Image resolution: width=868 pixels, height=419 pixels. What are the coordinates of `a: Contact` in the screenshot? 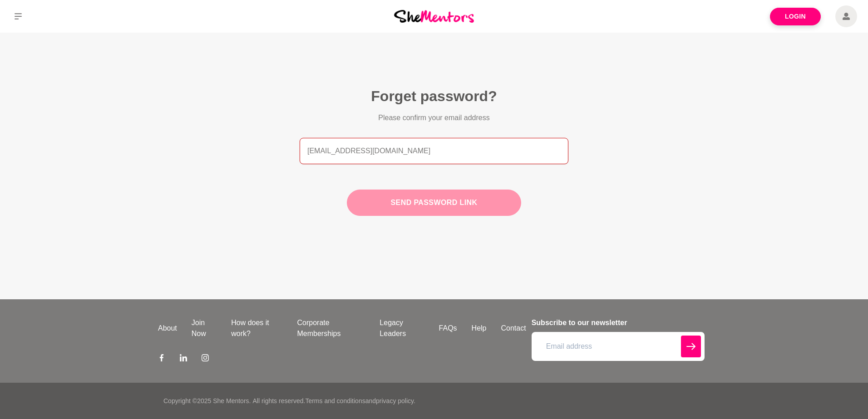 It's located at (513, 328).